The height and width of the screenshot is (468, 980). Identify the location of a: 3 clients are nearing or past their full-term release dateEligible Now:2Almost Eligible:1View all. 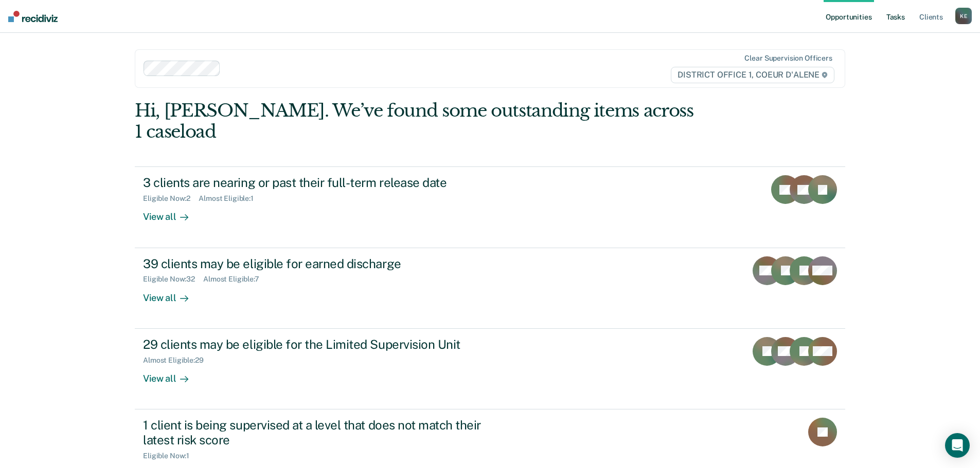
(490, 207).